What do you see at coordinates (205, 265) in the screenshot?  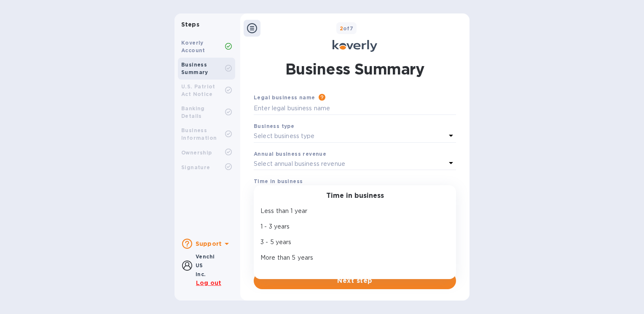 I see `b: Venchi US Inc.` at bounding box center [205, 265].